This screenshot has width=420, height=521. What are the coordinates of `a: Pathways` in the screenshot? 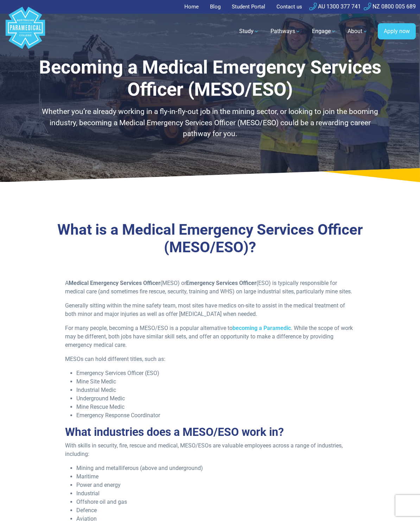 It's located at (285, 31).